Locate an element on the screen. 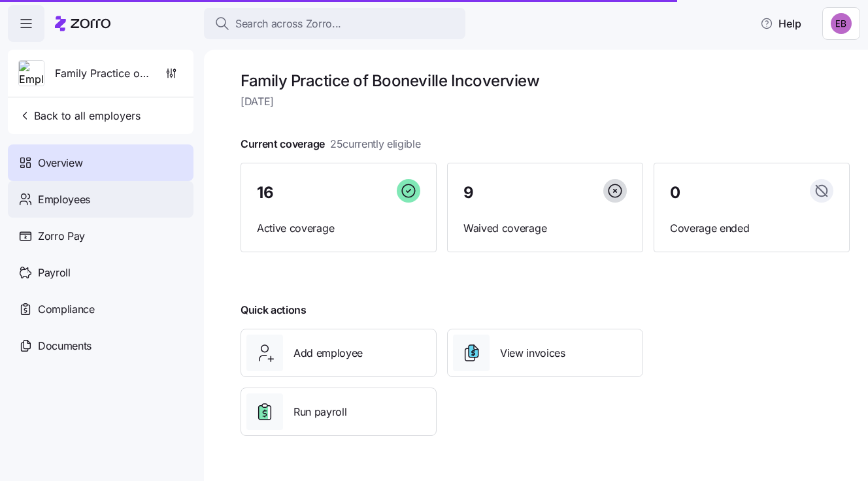 The image size is (868, 481). button: Back to all employers is located at coordinates (79, 116).